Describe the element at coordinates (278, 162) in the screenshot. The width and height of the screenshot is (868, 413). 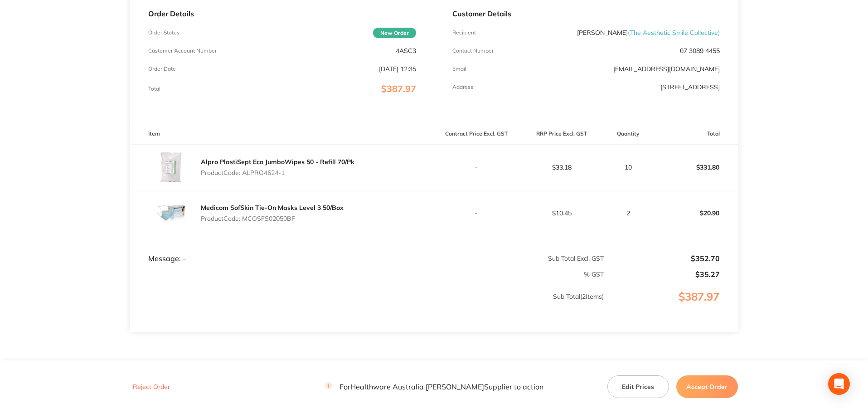
I see `a: Alpro PlastiSept Eco JumboWipes 50 - Refill 70/Pk` at that location.